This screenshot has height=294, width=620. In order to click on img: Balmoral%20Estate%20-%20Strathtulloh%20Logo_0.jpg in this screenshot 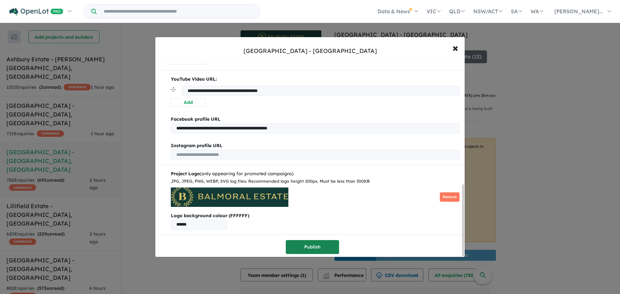, I will do `click(230, 197)`.